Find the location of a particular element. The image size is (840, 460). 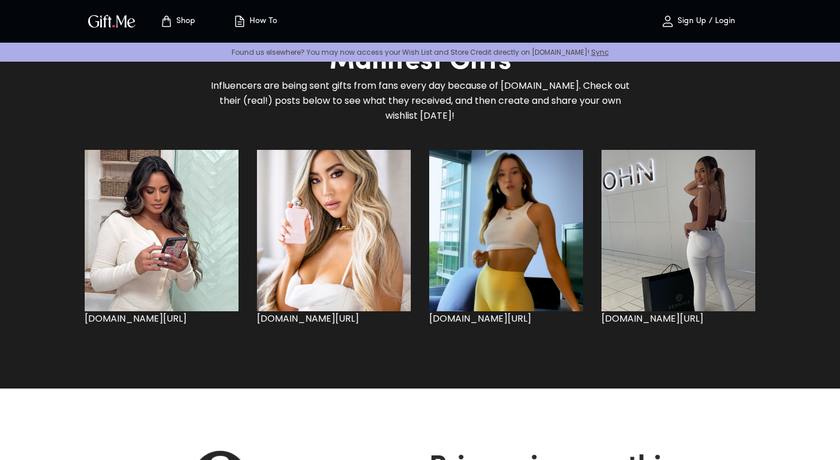

button: How To is located at coordinates (255, 21).